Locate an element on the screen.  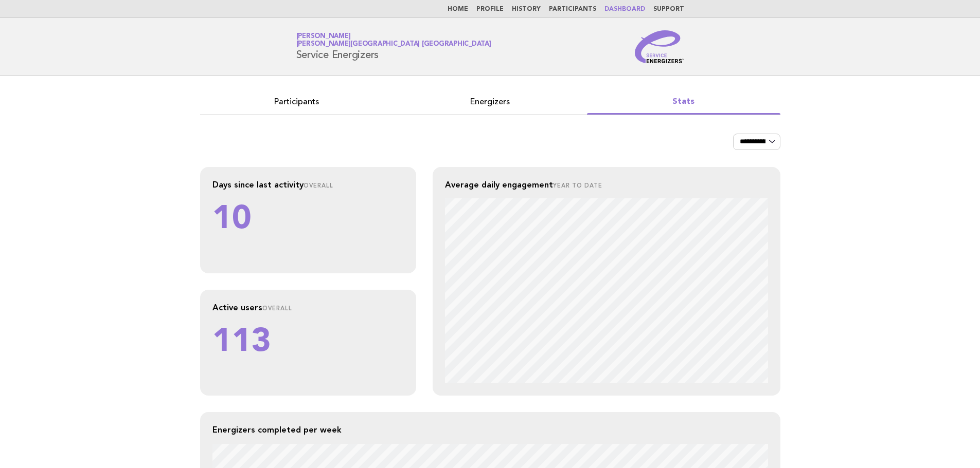
p: 10 is located at coordinates (308, 220).